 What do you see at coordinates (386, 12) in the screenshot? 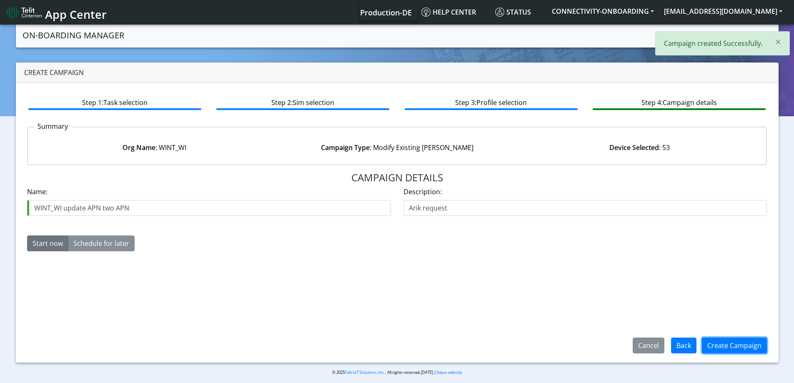
I see `a: Your current platform instance` at bounding box center [386, 12].